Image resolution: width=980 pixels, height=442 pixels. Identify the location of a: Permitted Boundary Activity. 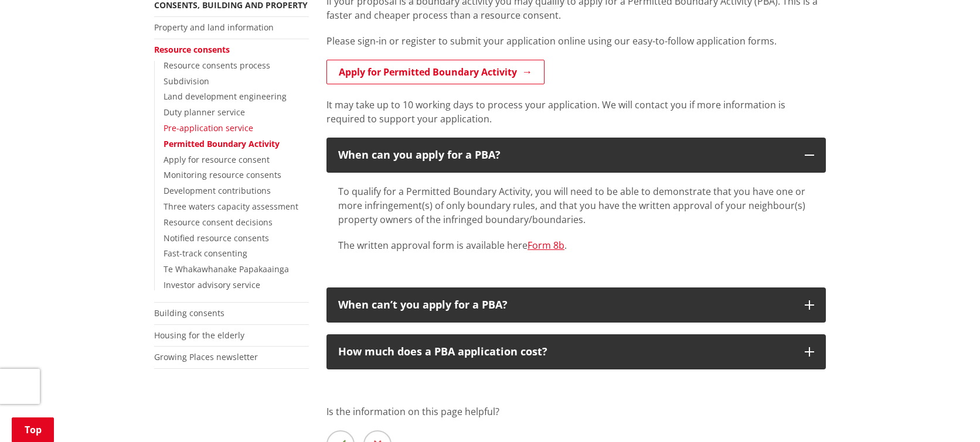
(221, 144).